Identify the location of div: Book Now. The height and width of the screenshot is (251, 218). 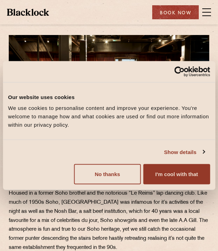
(175, 12).